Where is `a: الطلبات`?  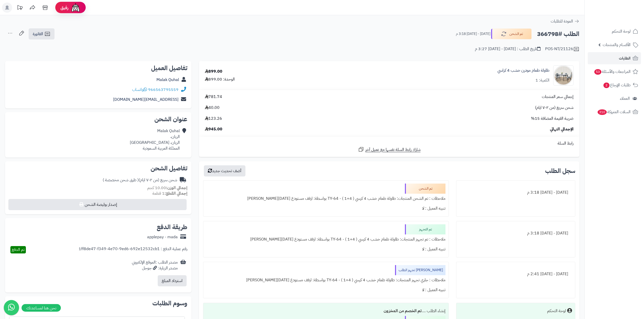 a: الطلبات is located at coordinates (614, 58).